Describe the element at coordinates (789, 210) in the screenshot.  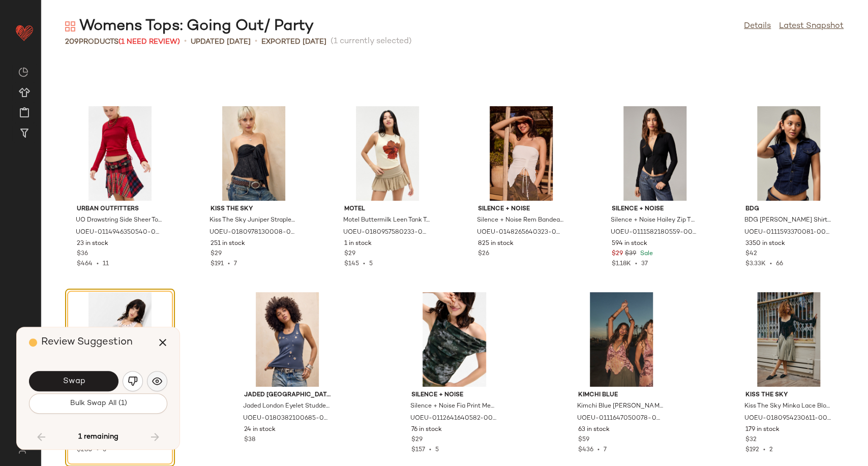
I see `span: BDG` at that location.